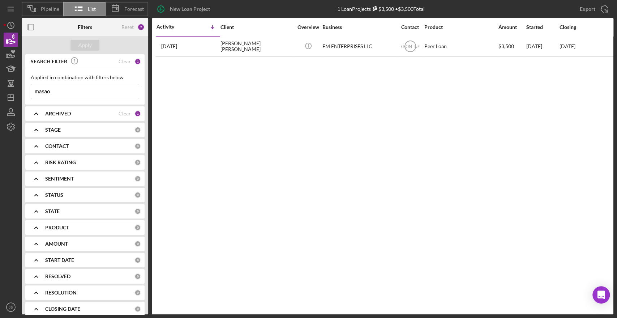  I want to click on span: Forecast, so click(134, 9).